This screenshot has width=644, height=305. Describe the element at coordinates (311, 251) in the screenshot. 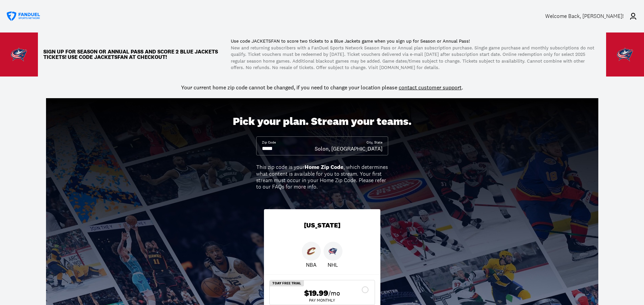

I see `img: Cavaliers` at that location.